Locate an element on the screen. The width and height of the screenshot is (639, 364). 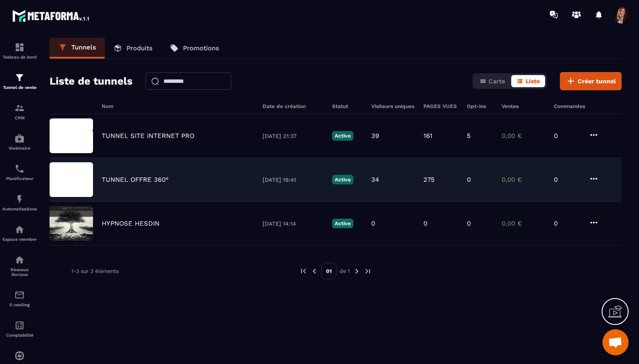
a: formationformationCRM is located at coordinates (20, 112).